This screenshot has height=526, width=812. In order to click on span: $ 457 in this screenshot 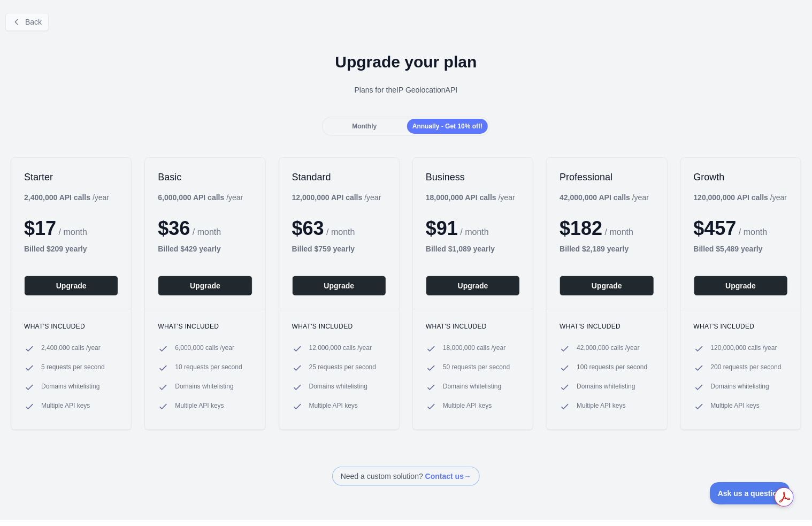, I will do `click(715, 228)`.